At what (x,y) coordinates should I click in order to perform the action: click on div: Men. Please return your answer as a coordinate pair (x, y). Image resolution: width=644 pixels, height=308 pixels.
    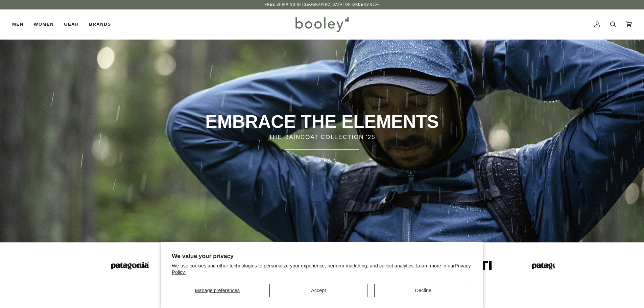
    Looking at the image, I should click on (21, 24).